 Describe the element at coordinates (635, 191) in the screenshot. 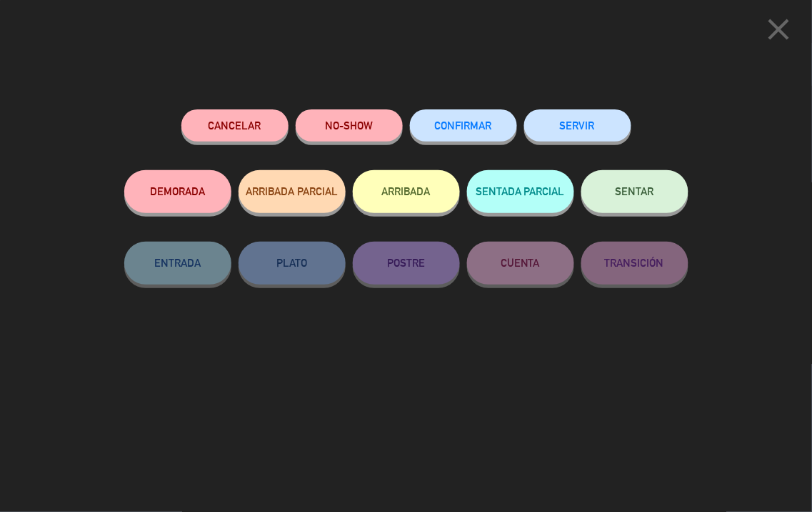

I see `span: SENTAR` at that location.